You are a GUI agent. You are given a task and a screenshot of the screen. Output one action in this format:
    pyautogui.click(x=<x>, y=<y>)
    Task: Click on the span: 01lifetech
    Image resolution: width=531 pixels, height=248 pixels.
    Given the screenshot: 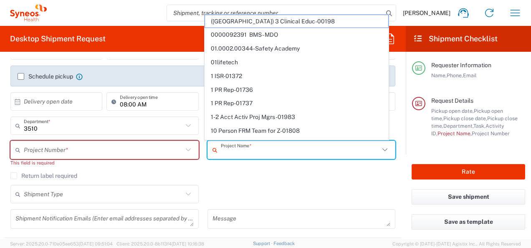 What is the action you would take?
    pyautogui.click(x=296, y=62)
    